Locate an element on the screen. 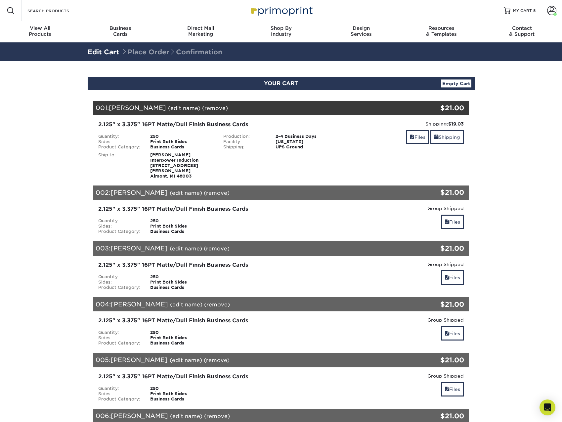 This screenshot has height=422, width=562. span: Direct Mail is located at coordinates (201, 28).